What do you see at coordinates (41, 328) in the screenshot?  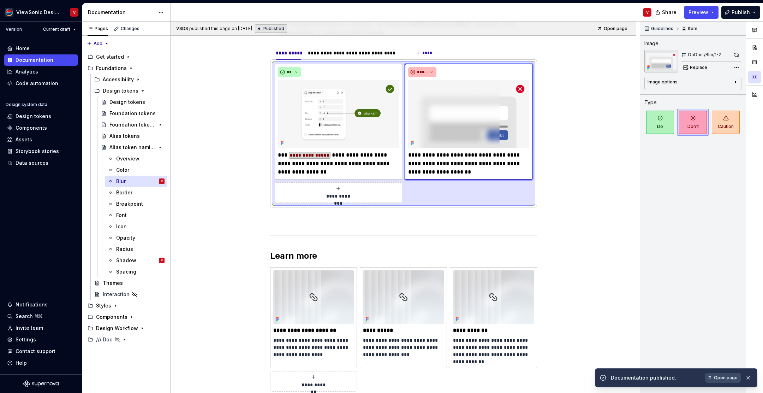 I see `a: Invite team` at bounding box center [41, 328].